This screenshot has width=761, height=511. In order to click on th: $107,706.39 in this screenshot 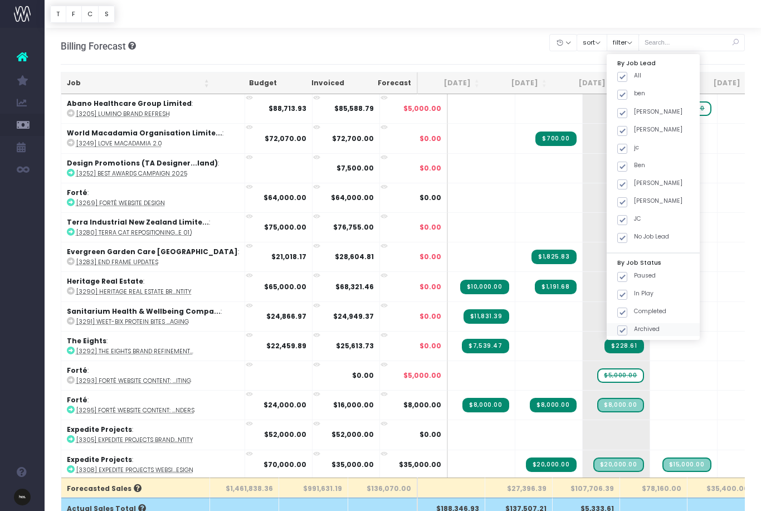, I will do `click(586, 487)`.